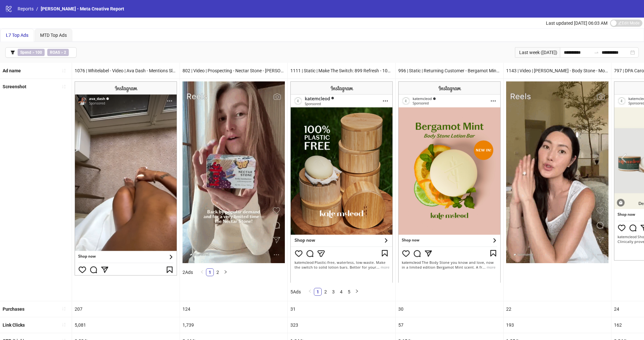 The height and width of the screenshot is (340, 644). What do you see at coordinates (341, 325) in the screenshot?
I see `div: 323` at bounding box center [341, 325].